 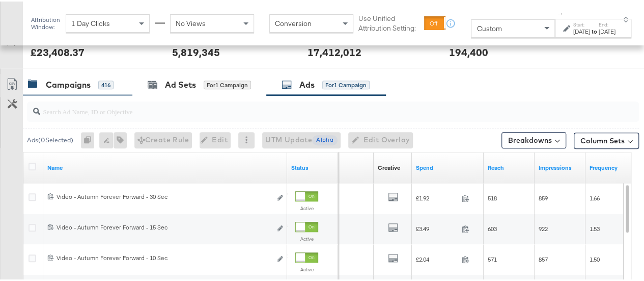 I want to click on div: Campaigns, so click(x=68, y=83).